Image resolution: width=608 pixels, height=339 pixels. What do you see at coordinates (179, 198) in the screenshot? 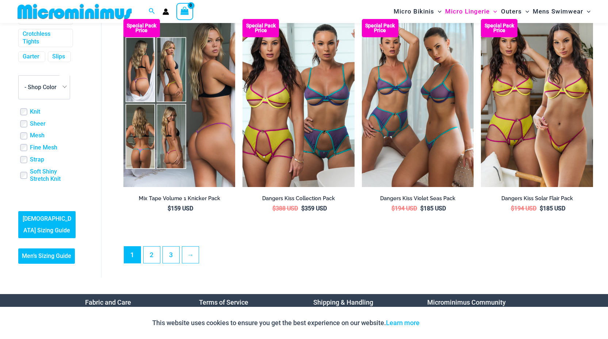
I see `h2: Mix Tape Volume 1 Knicker Pack` at bounding box center [179, 198].